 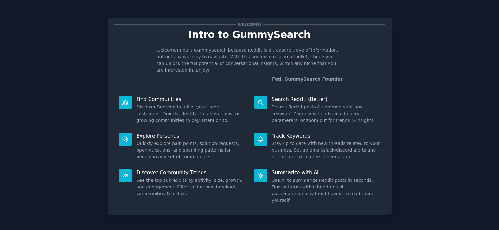 I want to click on dd: Quickly explore pain points, solution requests, open questions, and spending patterns for people ..., so click(x=191, y=150).